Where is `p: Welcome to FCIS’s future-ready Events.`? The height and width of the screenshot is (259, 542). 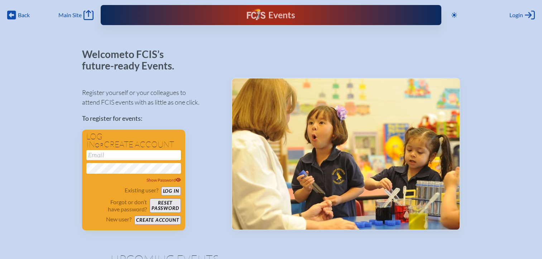
p: Welcome to FCIS’s future-ready Events. is located at coordinates (132, 60).